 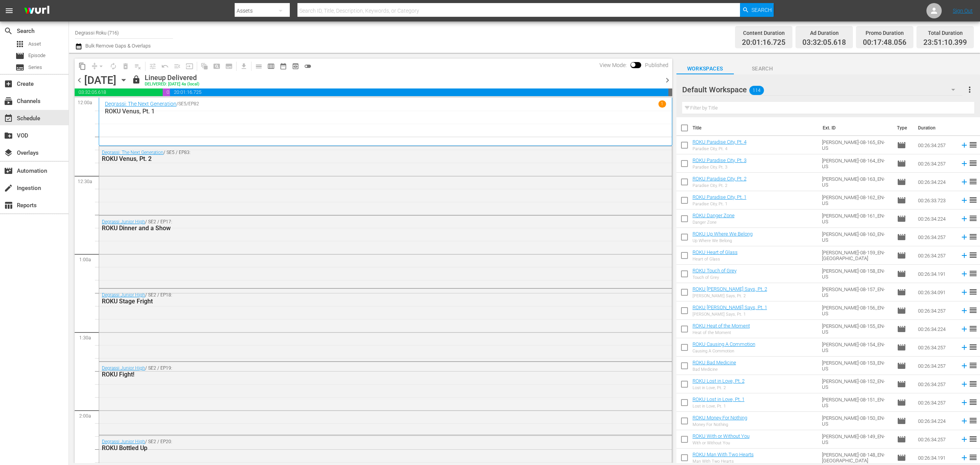 What do you see at coordinates (612, 65) in the screenshot?
I see `span: View Mode:` at bounding box center [612, 65].